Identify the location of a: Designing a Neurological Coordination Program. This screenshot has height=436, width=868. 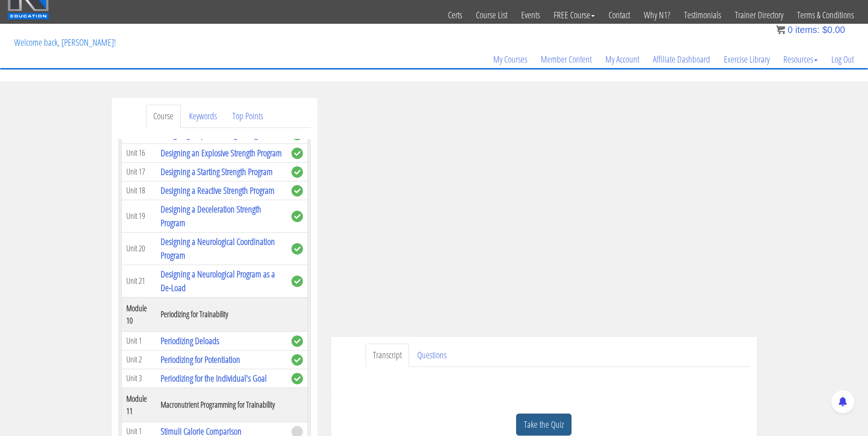
(218, 248).